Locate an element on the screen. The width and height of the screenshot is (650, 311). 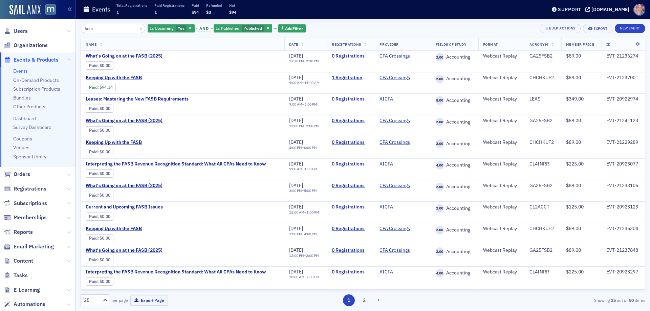
input: Search… is located at coordinates (113, 28).